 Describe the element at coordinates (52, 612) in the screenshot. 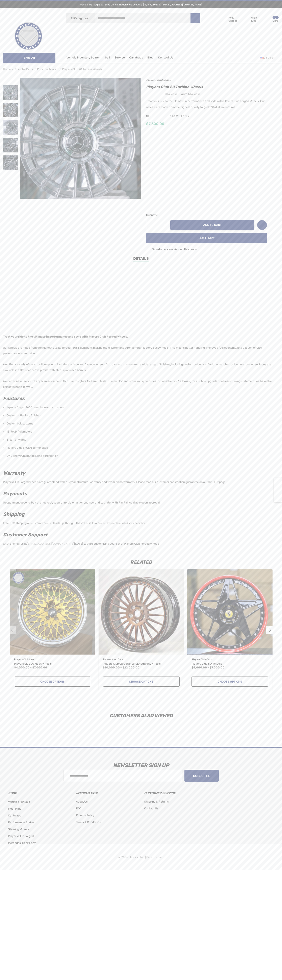

I see `a: Players Club 20 Mesh Wheels,Price range from $4,000.00 to $7,000.00` at that location.